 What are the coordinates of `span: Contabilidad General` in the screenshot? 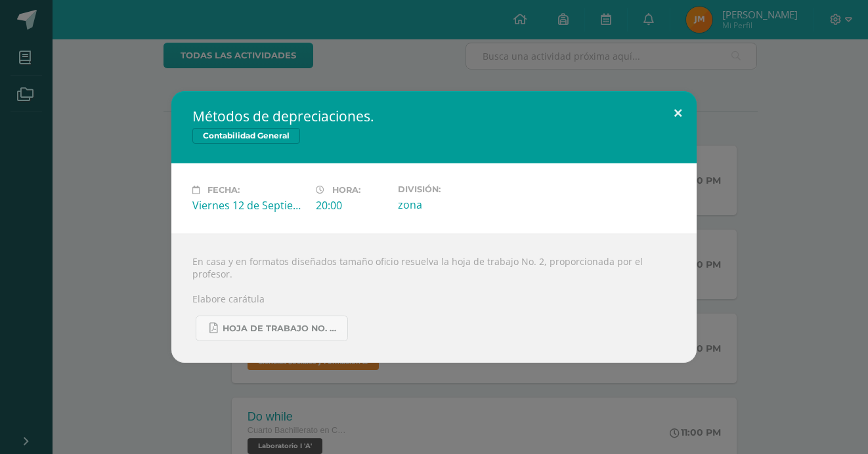 It's located at (246, 136).